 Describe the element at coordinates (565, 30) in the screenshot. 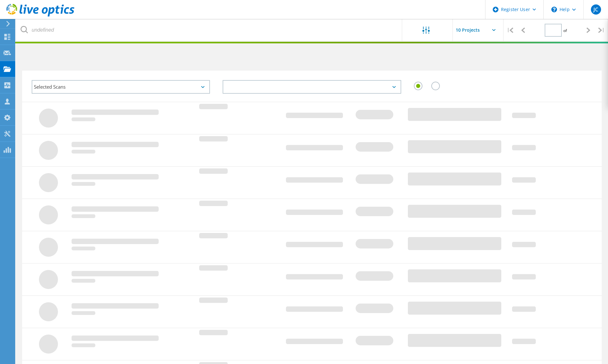

I see `span: of` at that location.